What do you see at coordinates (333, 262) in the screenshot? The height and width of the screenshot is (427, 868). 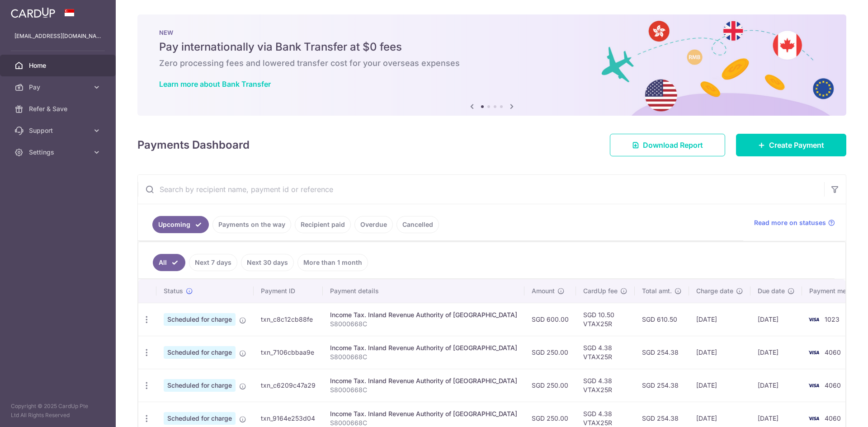 I see `a: More than 1 month` at bounding box center [333, 262].